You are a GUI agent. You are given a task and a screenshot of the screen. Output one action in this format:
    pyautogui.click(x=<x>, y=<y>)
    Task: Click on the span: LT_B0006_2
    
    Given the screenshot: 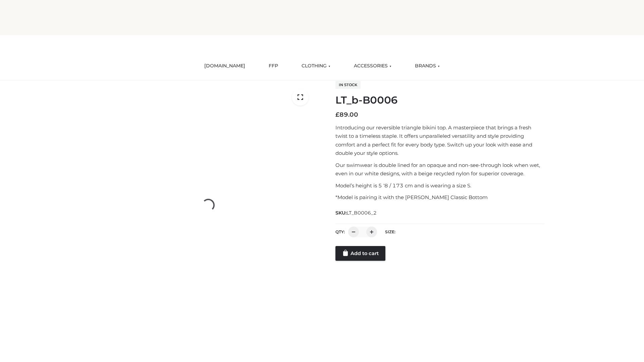 What is the action you would take?
    pyautogui.click(x=362, y=213)
    